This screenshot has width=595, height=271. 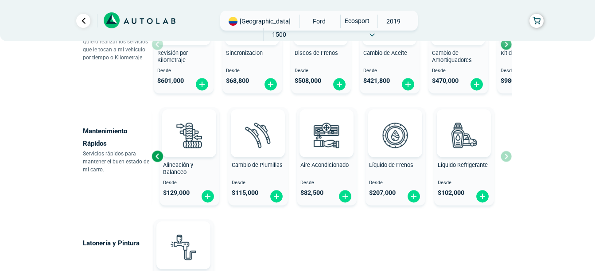 What do you see at coordinates (117, 162) in the screenshot?
I see `p: Servicios rápidos para mantener el buen estado de mi carro.` at bounding box center [117, 162].